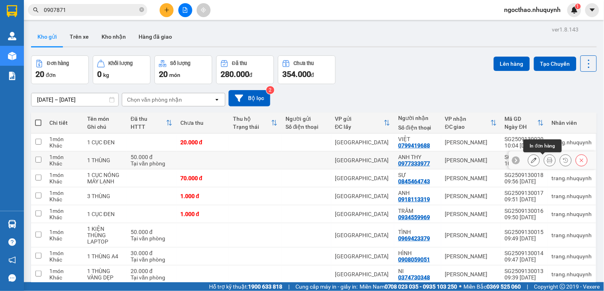 This screenshot has height=291, width=604. I want to click on div: 1 THÙNG A4, so click(105, 256).